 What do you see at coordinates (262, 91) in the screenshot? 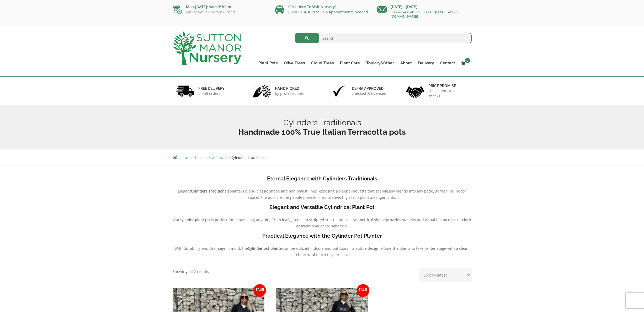
I see `img: 2.jpg` at bounding box center [262, 91].